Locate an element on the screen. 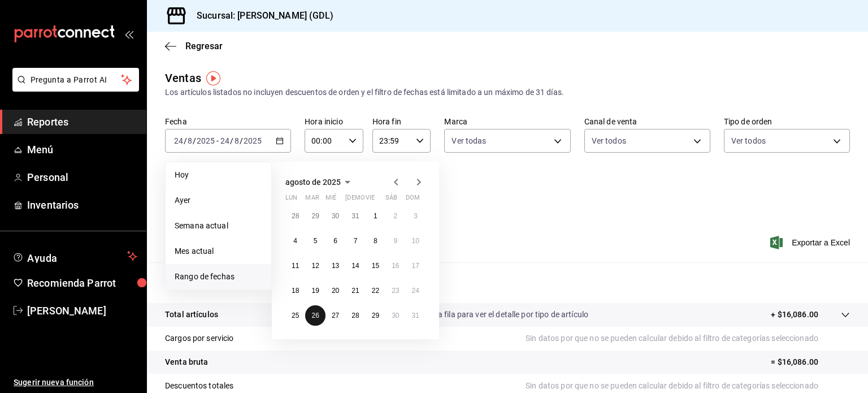 The image size is (868, 393). abbr: lunes is located at coordinates (291, 200).